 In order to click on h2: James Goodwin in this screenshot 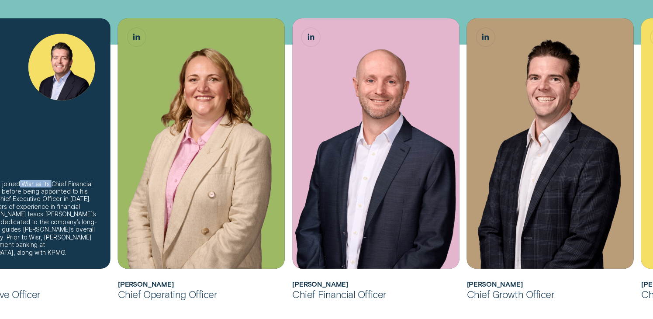, I will do `click(550, 284)`.